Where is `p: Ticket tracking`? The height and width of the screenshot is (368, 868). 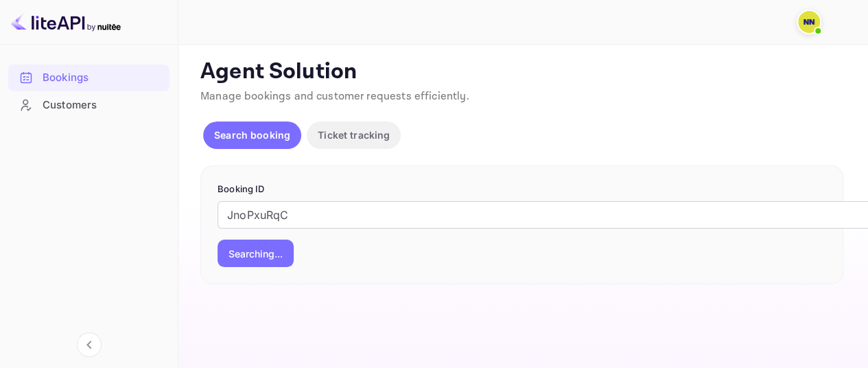 p: Ticket tracking is located at coordinates (353, 135).